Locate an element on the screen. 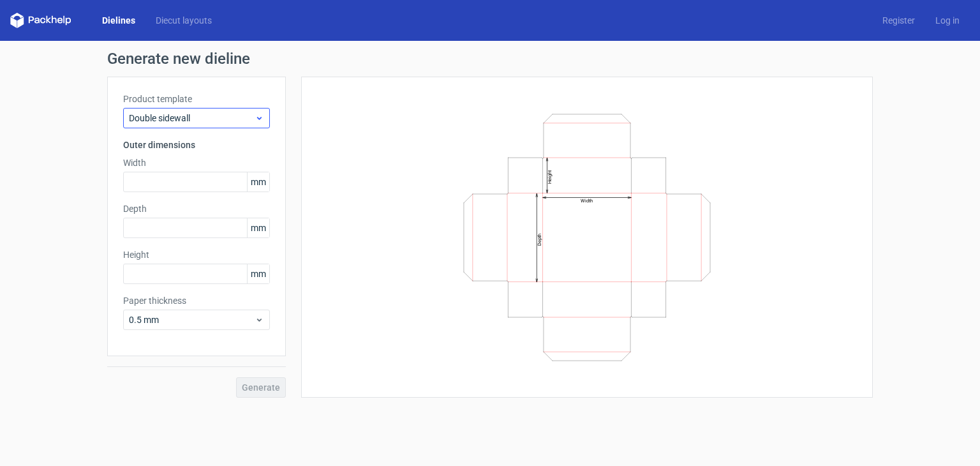  h1: Generate new dieline is located at coordinates (490, 59).